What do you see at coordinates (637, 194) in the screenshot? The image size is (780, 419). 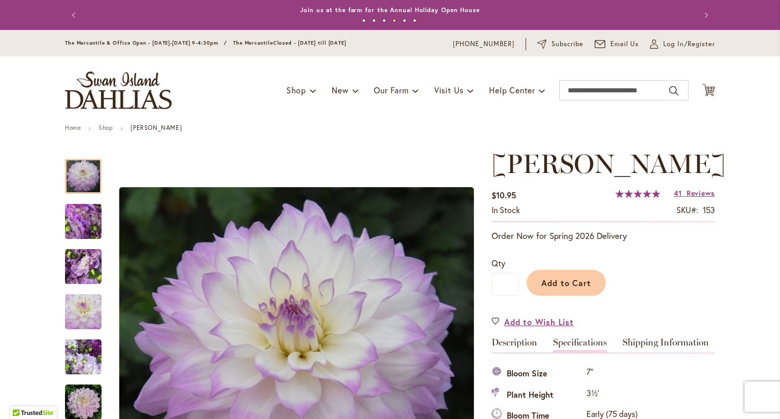 I see `div: 99%` at bounding box center [637, 194].